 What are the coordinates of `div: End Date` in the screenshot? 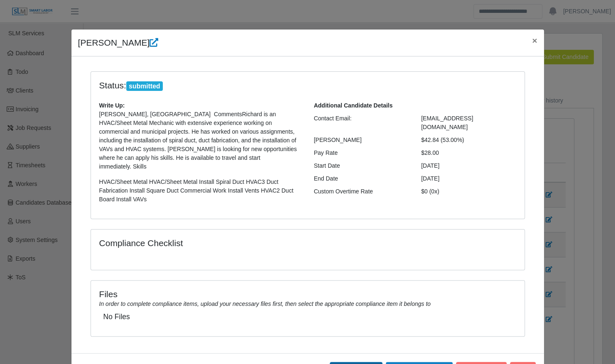 It's located at (361, 178).